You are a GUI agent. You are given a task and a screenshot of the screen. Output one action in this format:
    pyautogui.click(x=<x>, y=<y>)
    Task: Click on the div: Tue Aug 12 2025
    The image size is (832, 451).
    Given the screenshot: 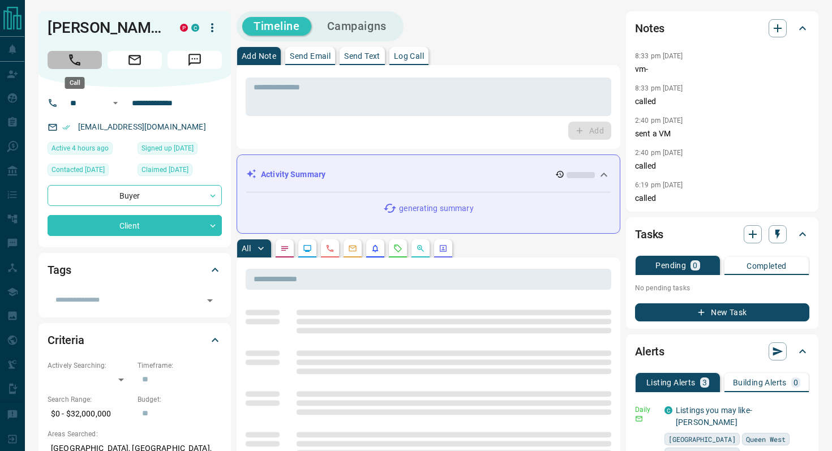 What is the action you would take?
    pyautogui.click(x=89, y=171)
    